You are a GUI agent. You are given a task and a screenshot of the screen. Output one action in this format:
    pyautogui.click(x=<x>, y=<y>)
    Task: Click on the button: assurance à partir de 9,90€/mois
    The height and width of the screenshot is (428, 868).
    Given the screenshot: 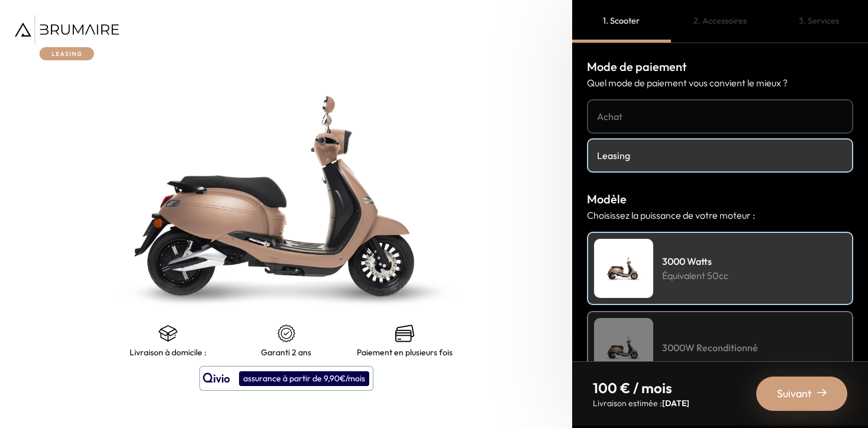 What is the action you would take?
    pyautogui.click(x=286, y=379)
    